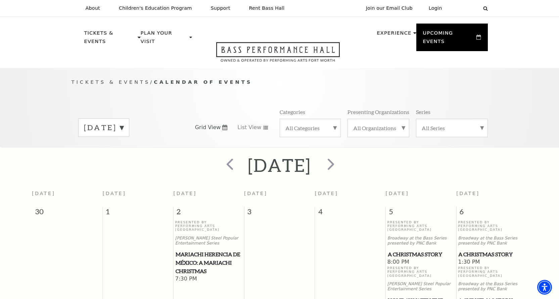 Image resolution: width=559 pixels, height=299 pixels. Describe the element at coordinates (310, 128) in the screenshot. I see `label: All Categories` at that location.